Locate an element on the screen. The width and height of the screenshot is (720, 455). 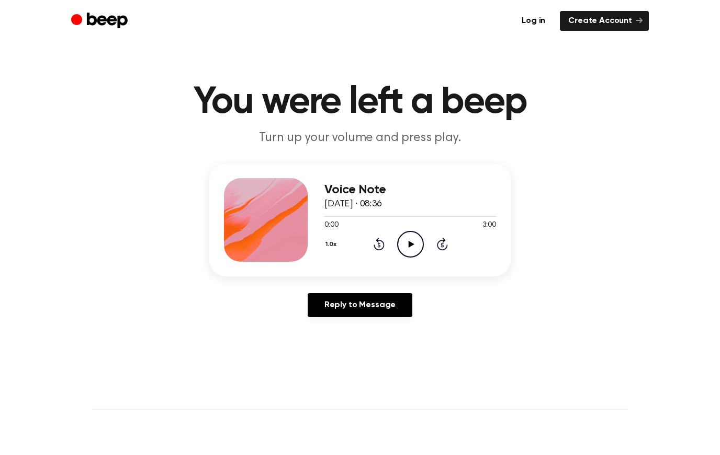
a: Create Account is located at coordinates (604, 21).